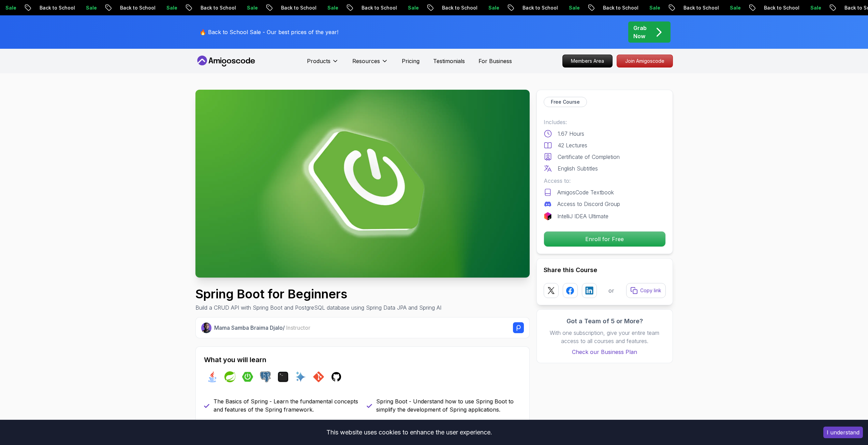 This screenshot has width=868, height=445. Describe the element at coordinates (640, 32) in the screenshot. I see `p: Grab Now` at that location.